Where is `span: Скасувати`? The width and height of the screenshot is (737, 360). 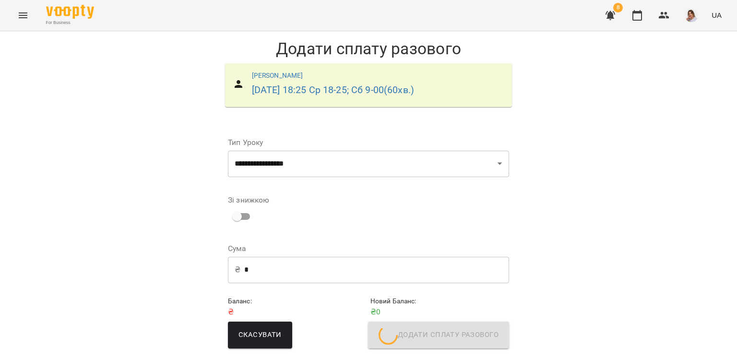 span: Скасувати is located at coordinates (260, 335).